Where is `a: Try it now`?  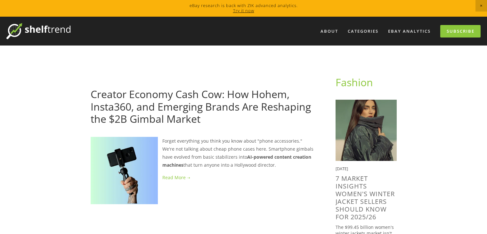
a: Try it now is located at coordinates (244, 11).